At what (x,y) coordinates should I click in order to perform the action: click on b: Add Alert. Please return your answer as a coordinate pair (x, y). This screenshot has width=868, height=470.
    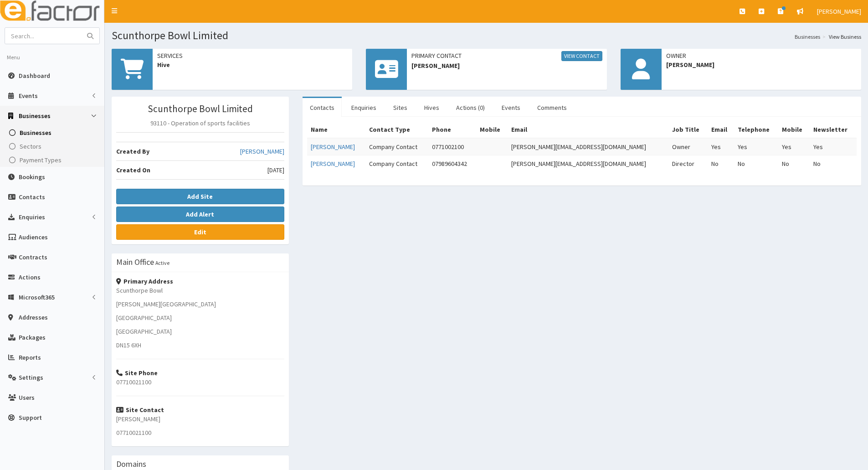
    Looking at the image, I should click on (200, 215).